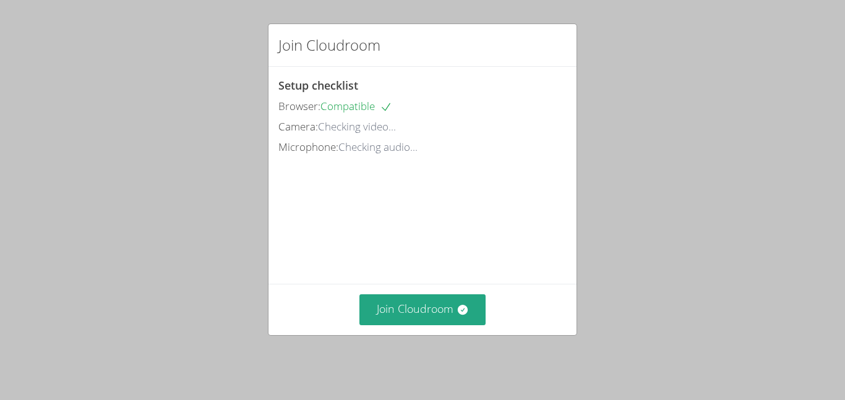  What do you see at coordinates (308, 147) in the screenshot?
I see `span: Microphone:` at bounding box center [308, 147].